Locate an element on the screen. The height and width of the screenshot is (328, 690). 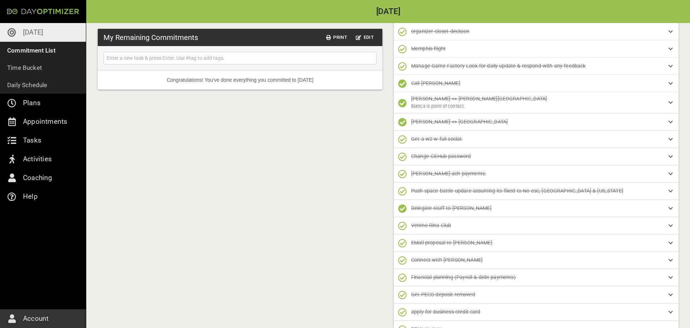
p: Plans is located at coordinates (32, 103).